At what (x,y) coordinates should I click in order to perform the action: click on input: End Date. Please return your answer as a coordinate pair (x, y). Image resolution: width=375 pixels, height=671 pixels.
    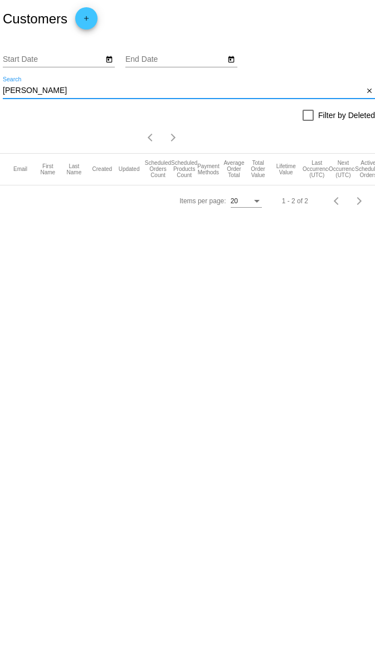
    Looking at the image, I should click on (175, 60).